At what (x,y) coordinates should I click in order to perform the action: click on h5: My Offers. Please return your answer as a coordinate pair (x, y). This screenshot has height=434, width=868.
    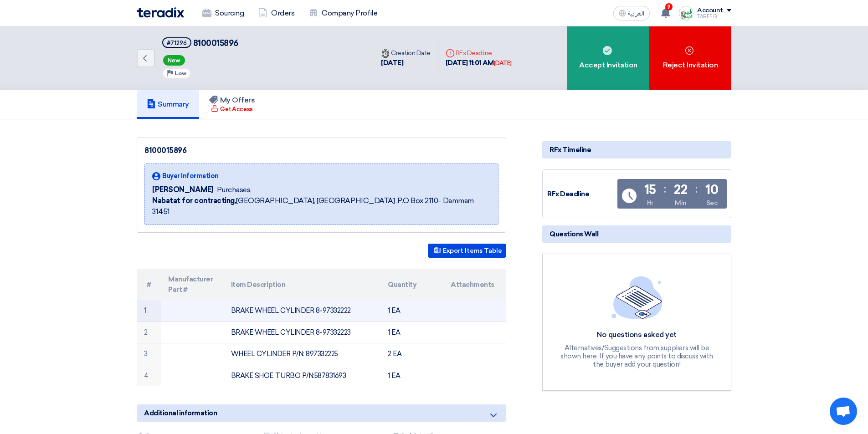
    Looking at the image, I should click on (232, 100).